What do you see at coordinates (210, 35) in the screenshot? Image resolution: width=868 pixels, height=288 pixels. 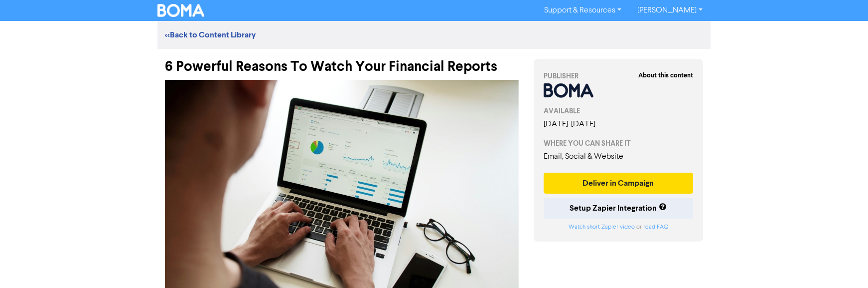 I see `a: <<Back to Content Library` at bounding box center [210, 35].